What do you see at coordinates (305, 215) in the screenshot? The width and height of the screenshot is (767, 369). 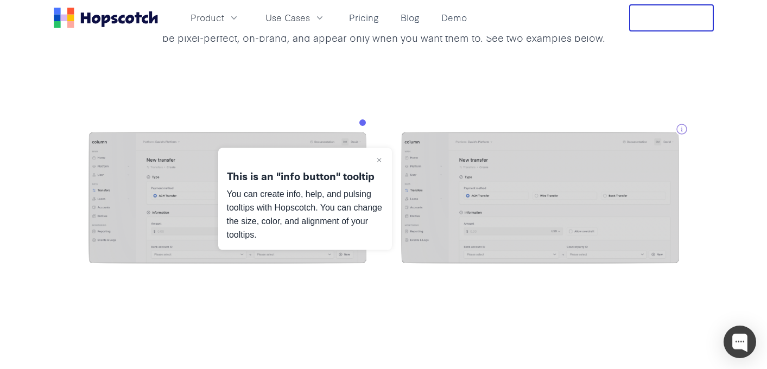 I see `p: You can create info, help, and pulsing tooltips with Hopscotch. You can change the size, color, a...` at bounding box center [305, 215].